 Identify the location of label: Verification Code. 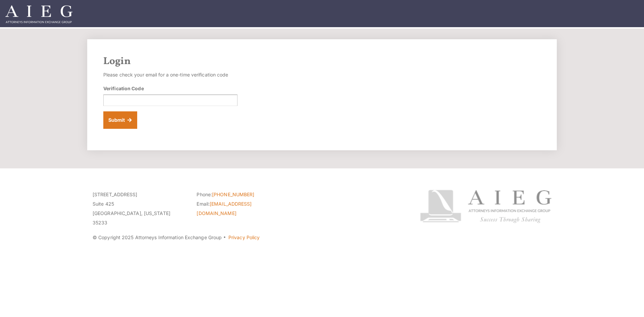
(123, 88).